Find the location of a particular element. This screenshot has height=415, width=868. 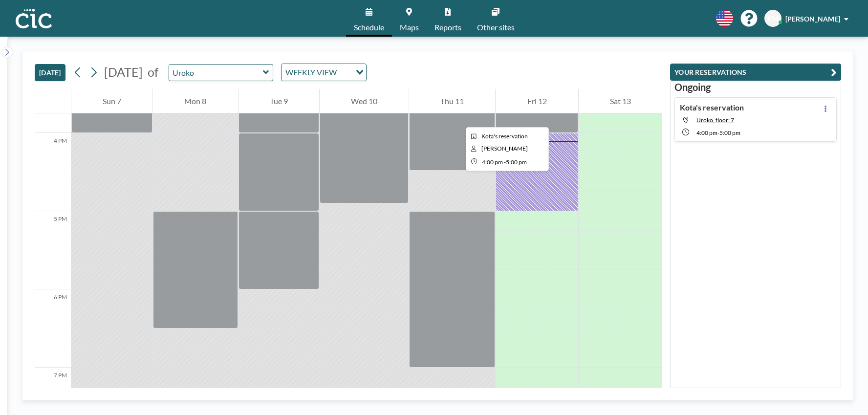

div: 4 PM is located at coordinates (53, 172).